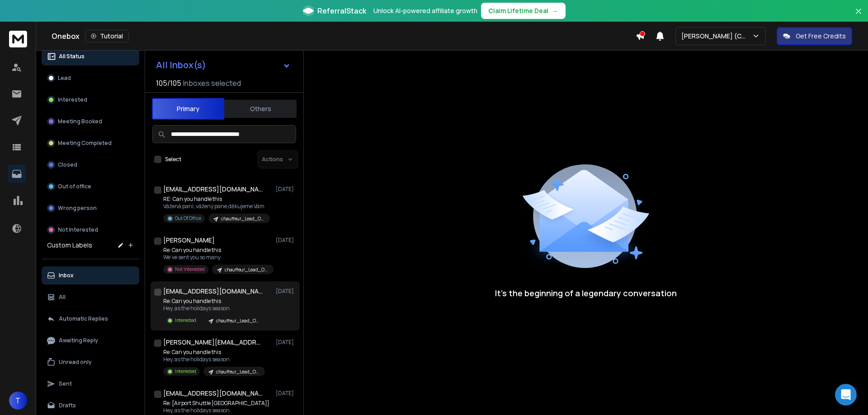 This screenshot has height=415, width=868. What do you see at coordinates (79, 340) in the screenshot?
I see `p: Awaiting Reply` at bounding box center [79, 340].